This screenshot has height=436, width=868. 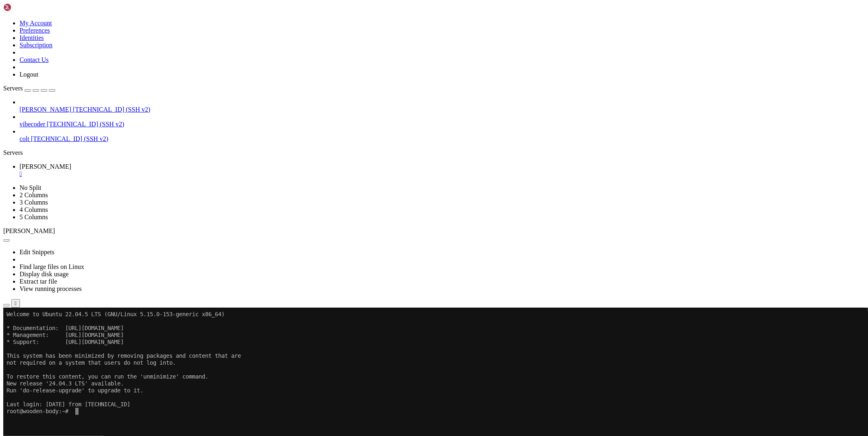 I want to click on x-row: To restore this content, you can run the 'unminimize' command., so click(x=382, y=69).